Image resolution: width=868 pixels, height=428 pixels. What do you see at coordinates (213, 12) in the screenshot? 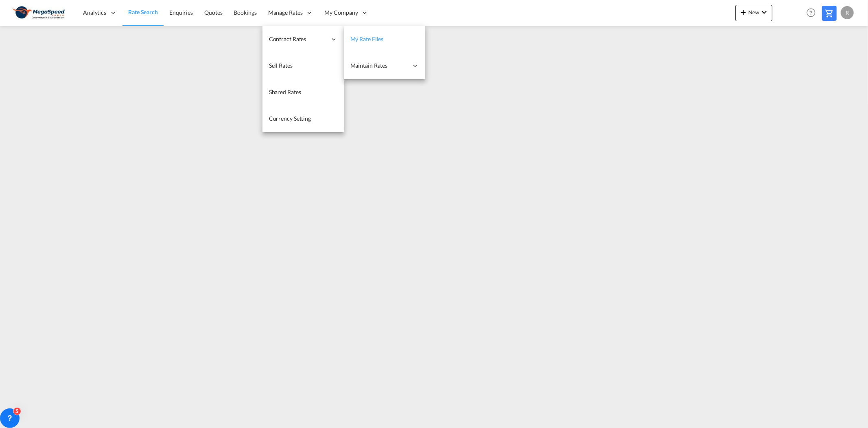
I see `span: Quotes` at bounding box center [213, 12].